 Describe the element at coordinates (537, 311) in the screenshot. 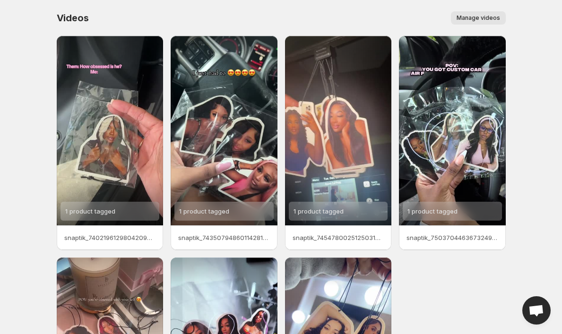

I see `div: Open chat` at that location.